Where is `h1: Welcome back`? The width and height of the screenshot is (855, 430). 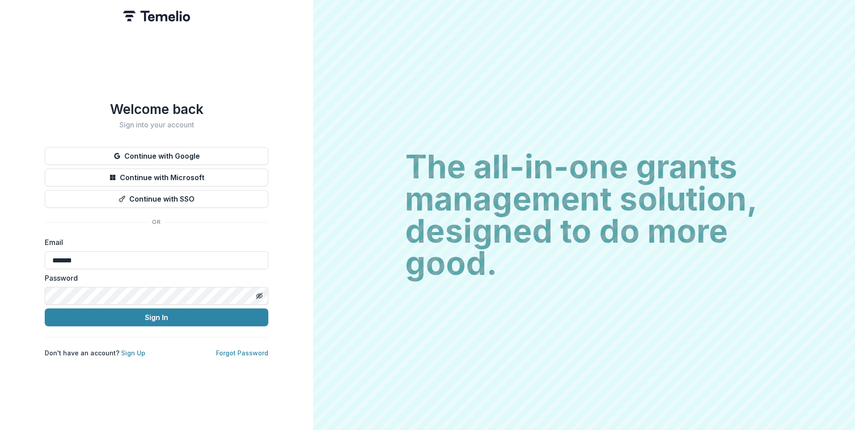
h1: Welcome back is located at coordinates (157, 109).